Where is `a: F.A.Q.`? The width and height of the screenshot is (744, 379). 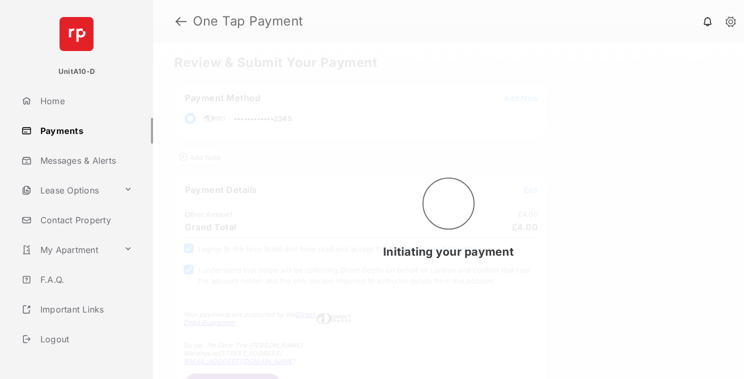 a: F.A.Q. is located at coordinates (85, 280).